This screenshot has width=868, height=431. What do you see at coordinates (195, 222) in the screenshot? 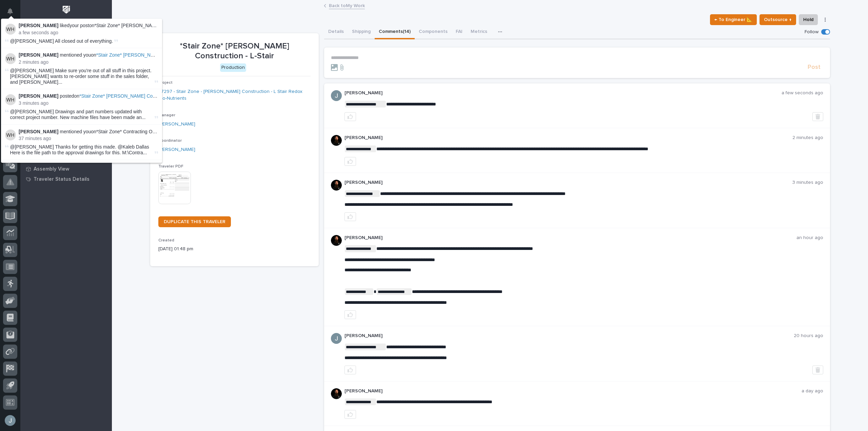
I see `span: DUPLICATE THIS TRAVELER` at bounding box center [195, 222].